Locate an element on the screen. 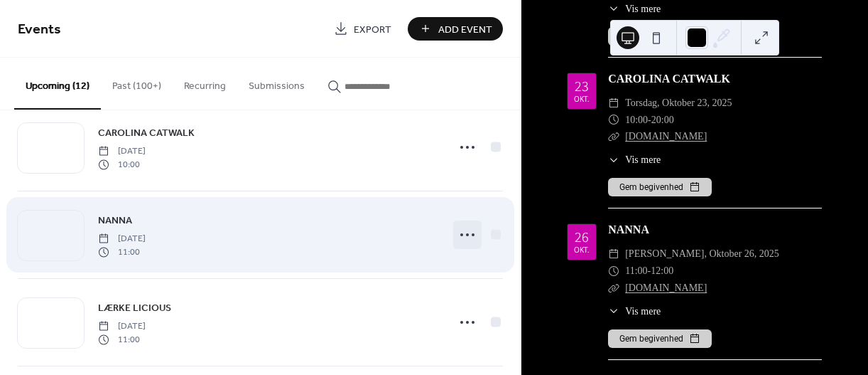 This screenshot has height=375, width=868. span: Export is located at coordinates (372, 29).